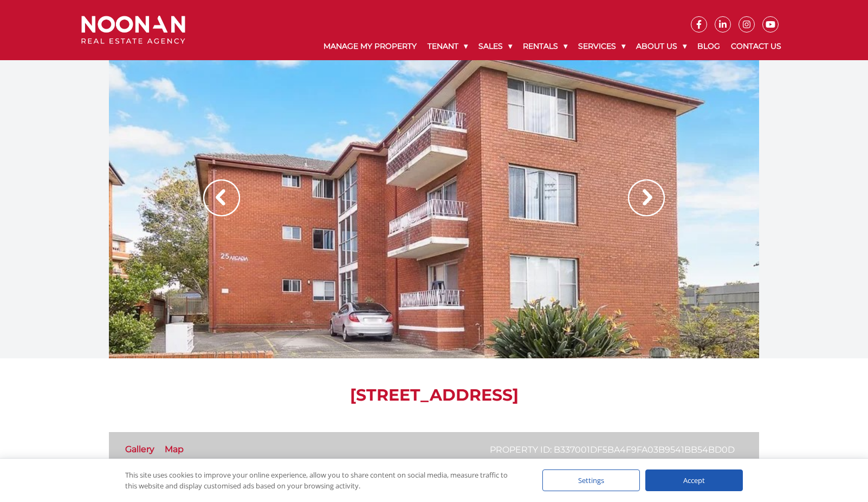 This screenshot has height=502, width=868. Describe the element at coordinates (140, 449) in the screenshot. I see `a: Gallery` at that location.